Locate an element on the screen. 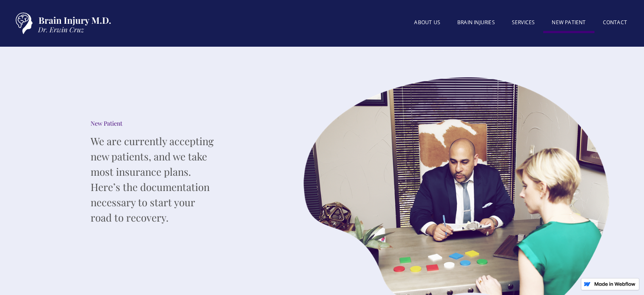 This screenshot has width=644, height=295. a: BRAIN INJURIES is located at coordinates (476, 23).